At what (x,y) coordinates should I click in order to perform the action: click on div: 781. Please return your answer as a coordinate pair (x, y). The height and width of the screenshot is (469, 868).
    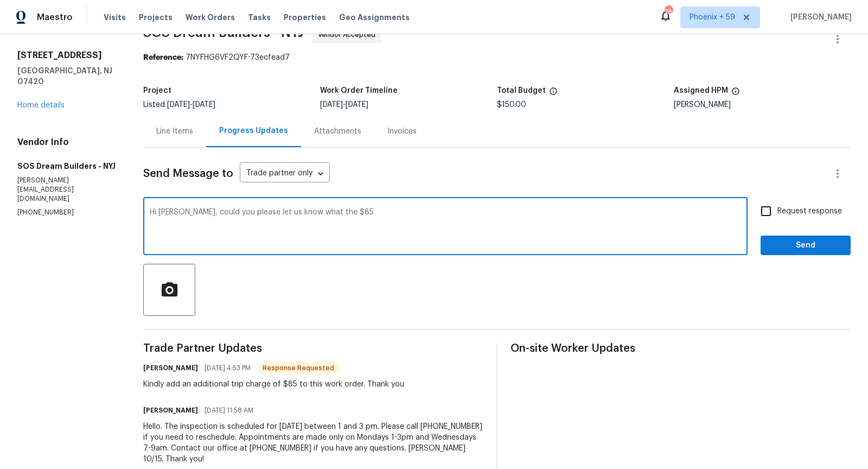
    Looking at the image, I should click on (669, 12).